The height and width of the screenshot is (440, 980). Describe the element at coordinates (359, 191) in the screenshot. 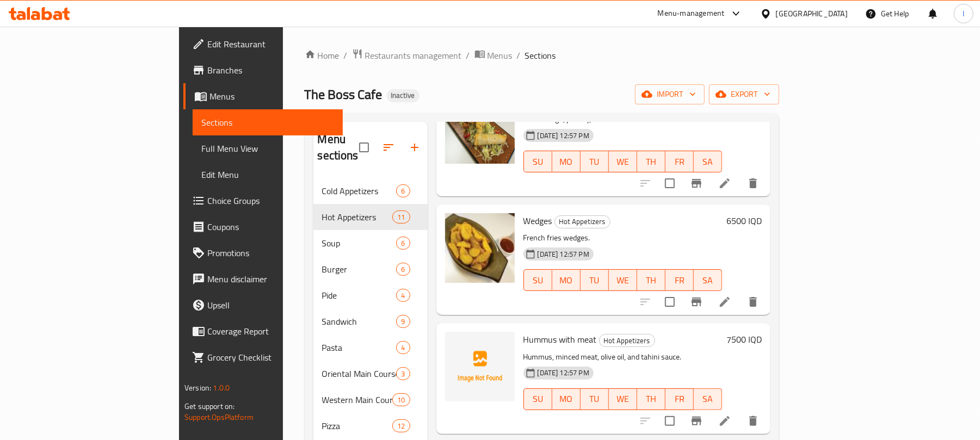

I see `span: Cold Appetizers` at that location.